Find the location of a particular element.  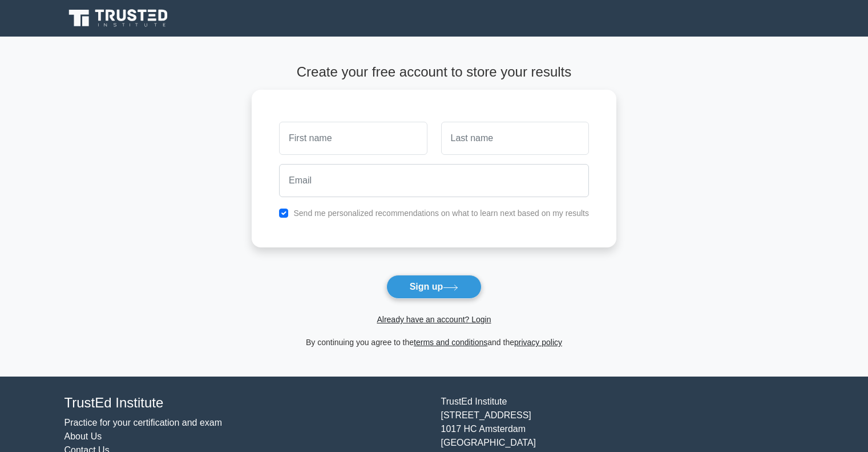

label: Send me personalized recommendations on what to learn next based on my results is located at coordinates (442, 213).